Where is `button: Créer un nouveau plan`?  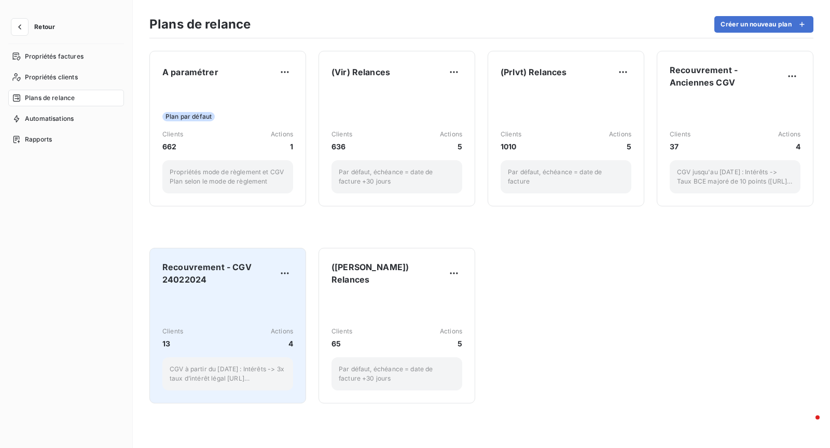
button: Créer un nouveau plan is located at coordinates (764, 24).